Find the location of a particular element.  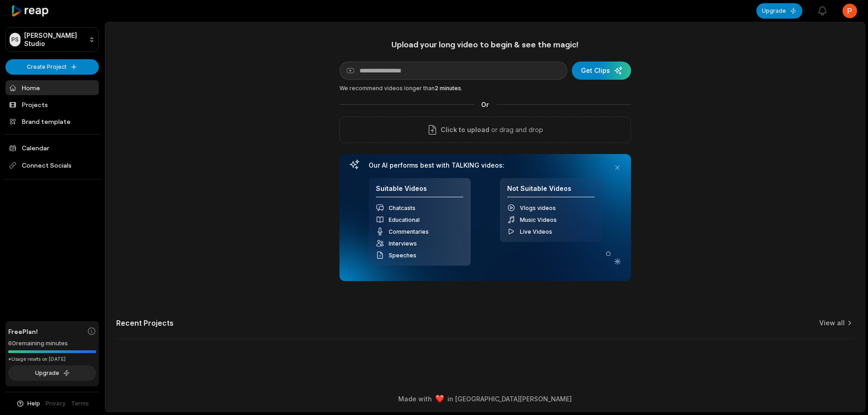

span: Or is located at coordinates (485, 104).